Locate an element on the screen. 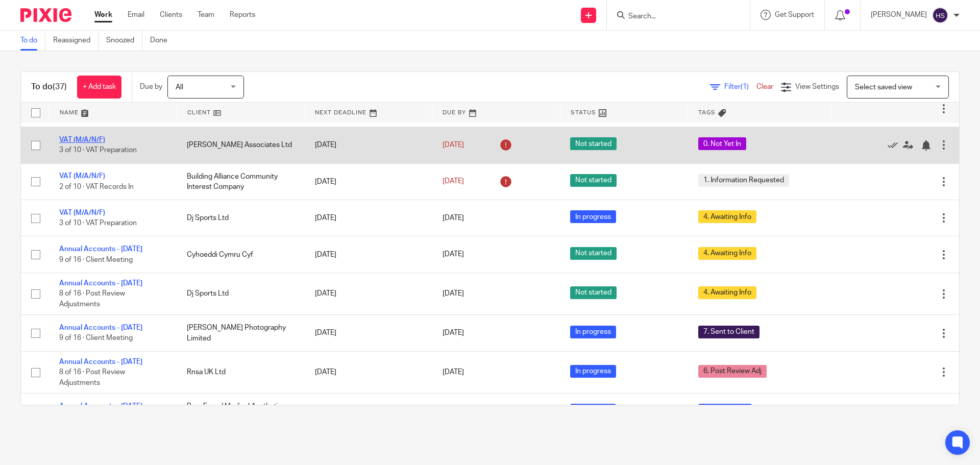 Image resolution: width=980 pixels, height=465 pixels. span: Tags is located at coordinates (707, 112).